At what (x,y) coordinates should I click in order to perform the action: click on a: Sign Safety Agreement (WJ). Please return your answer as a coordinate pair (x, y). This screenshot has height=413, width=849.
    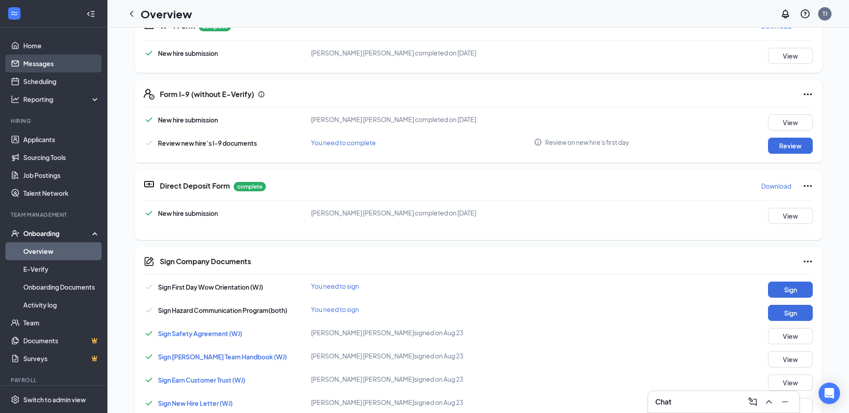
    Looking at the image, I should click on (200, 334).